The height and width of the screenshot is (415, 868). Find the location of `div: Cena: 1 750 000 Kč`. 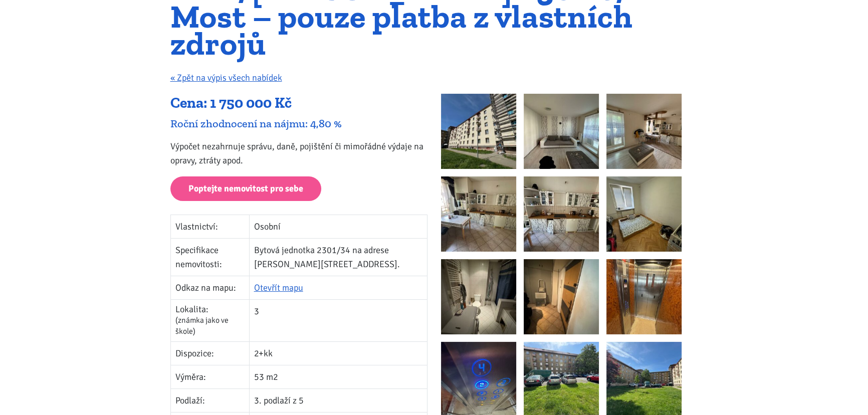

div: Cena: 1 750 000 Kč is located at coordinates (299, 103).